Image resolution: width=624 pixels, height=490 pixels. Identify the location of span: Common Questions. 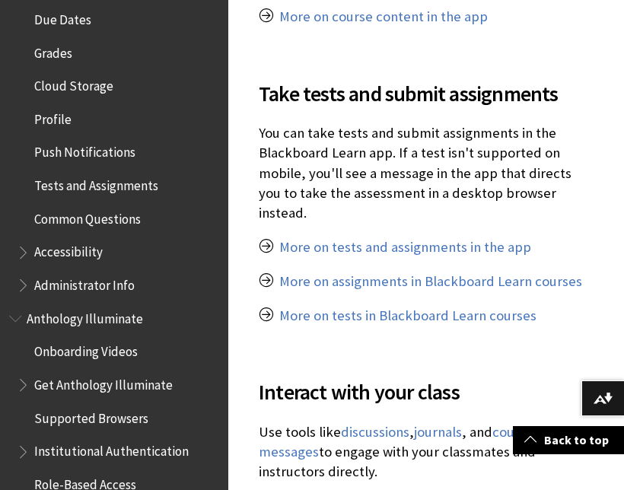
(88, 216).